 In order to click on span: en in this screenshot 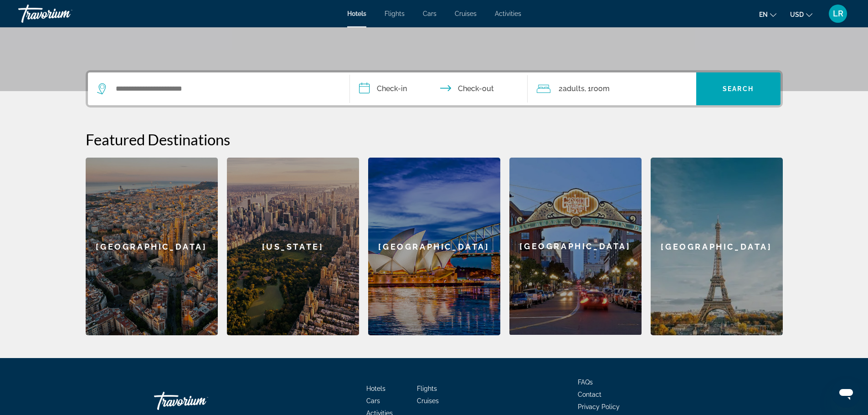, I will do `click(763, 15)`.